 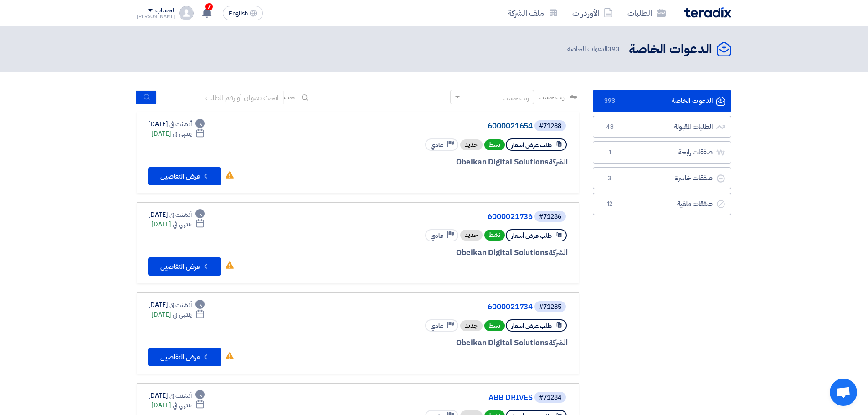 I want to click on span: رتب حسب, so click(x=551, y=97).